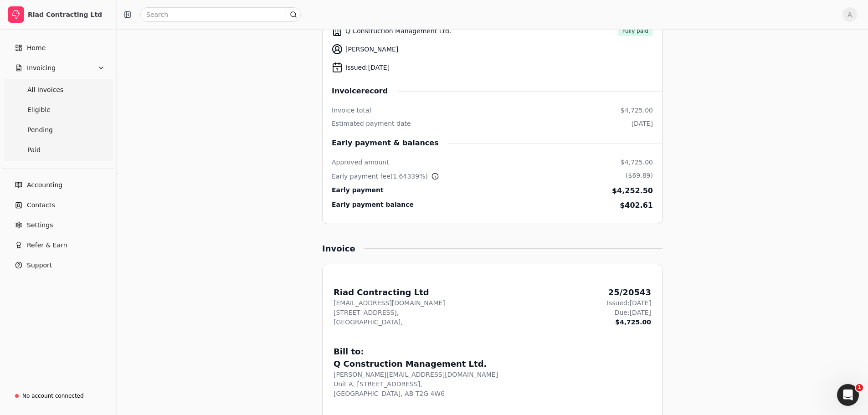 This screenshot has height=415, width=868. Describe the element at coordinates (361, 176) in the screenshot. I see `span: Early payment fee` at that location.